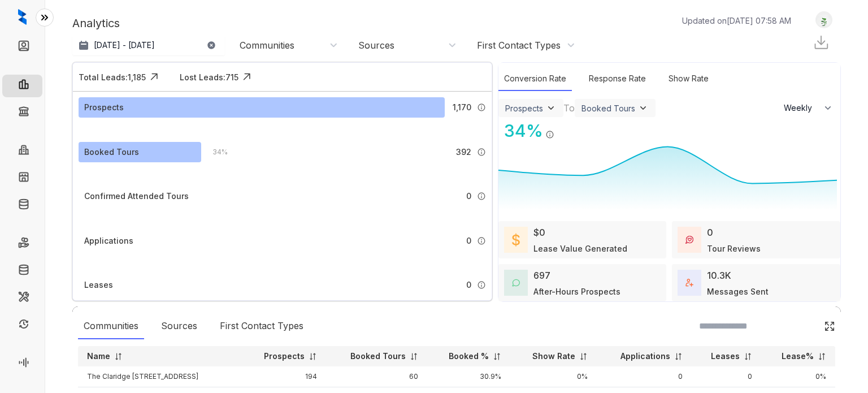 The width and height of the screenshot is (868, 393). What do you see at coordinates (462, 107) in the screenshot?
I see `span: 1,170` at bounding box center [462, 107].